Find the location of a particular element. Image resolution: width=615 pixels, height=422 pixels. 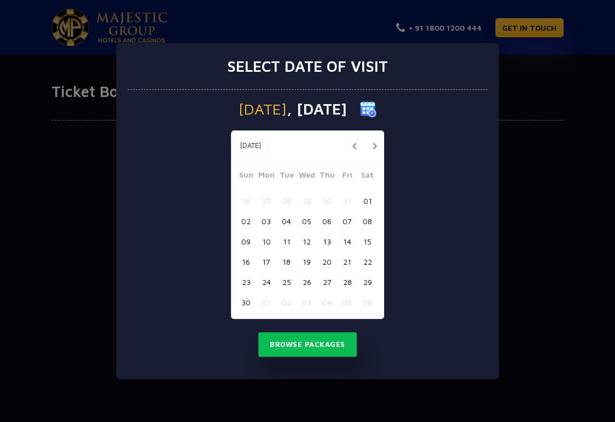

span: Tue is located at coordinates (286, 176).